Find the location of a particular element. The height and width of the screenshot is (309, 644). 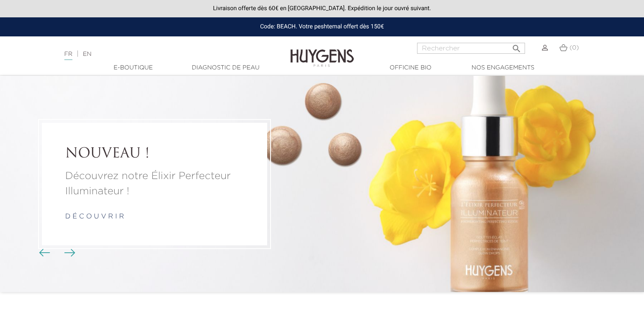

a: Nos engagements is located at coordinates (503, 68).